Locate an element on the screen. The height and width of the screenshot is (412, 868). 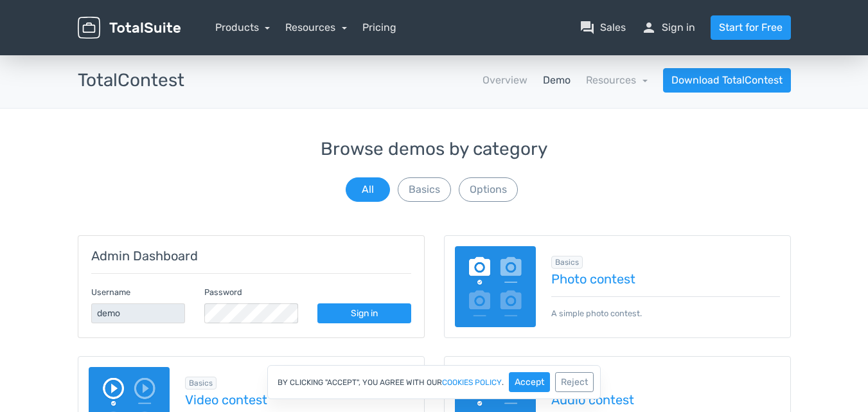
a: Start for Free is located at coordinates (751, 27).